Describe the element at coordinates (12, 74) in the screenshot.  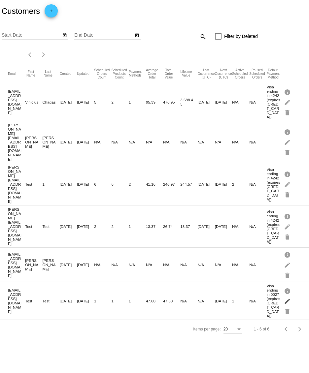
I see `button: Change sorting for Email` at that location.